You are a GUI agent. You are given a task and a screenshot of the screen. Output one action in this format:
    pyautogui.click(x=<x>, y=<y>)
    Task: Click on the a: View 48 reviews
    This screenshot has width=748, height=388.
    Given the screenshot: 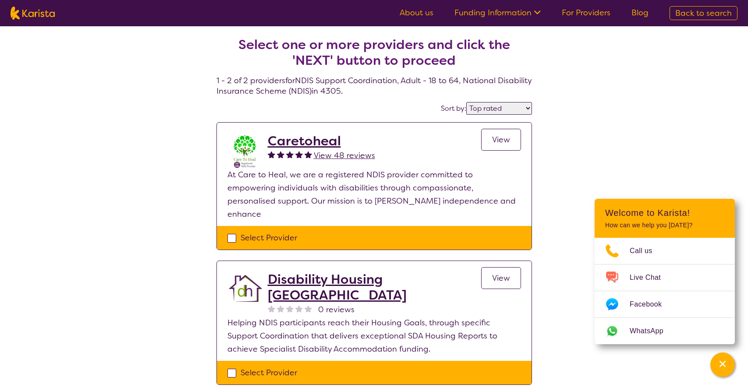 What is the action you would take?
    pyautogui.click(x=345, y=156)
    